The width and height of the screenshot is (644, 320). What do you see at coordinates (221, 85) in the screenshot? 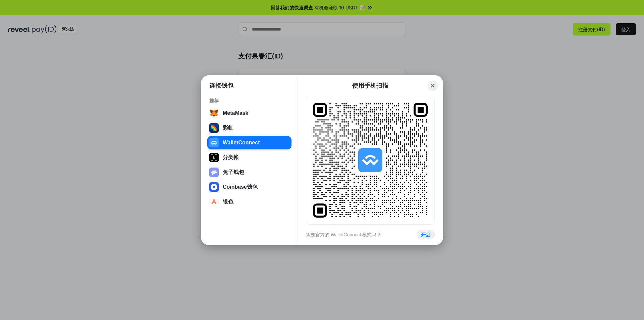
I see `font: 连接钱包` at bounding box center [221, 85].